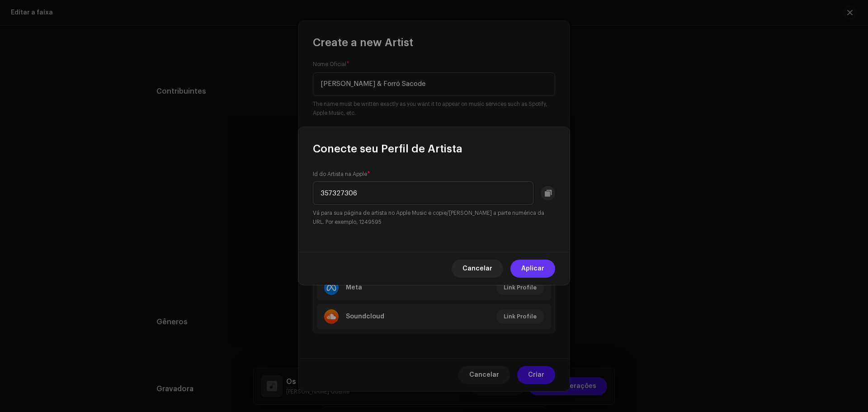 The height and width of the screenshot is (412, 868). Describe the element at coordinates (424, 193) in the screenshot. I see `input: e.g. 1249595` at that location.